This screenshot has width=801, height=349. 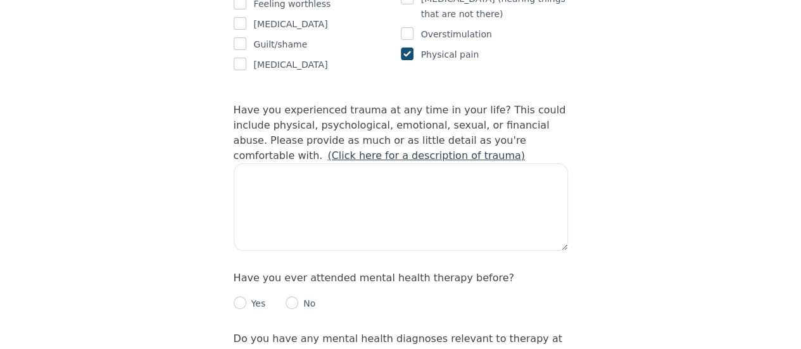 I want to click on p: Physical pain, so click(x=450, y=54).